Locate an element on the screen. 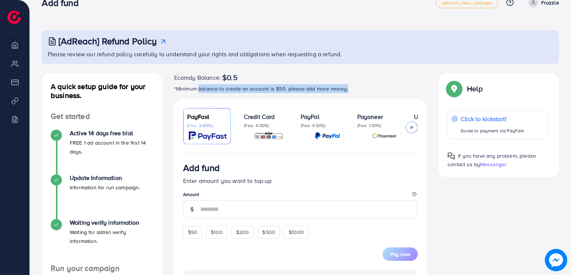  p: PayPal is located at coordinates (320, 117).